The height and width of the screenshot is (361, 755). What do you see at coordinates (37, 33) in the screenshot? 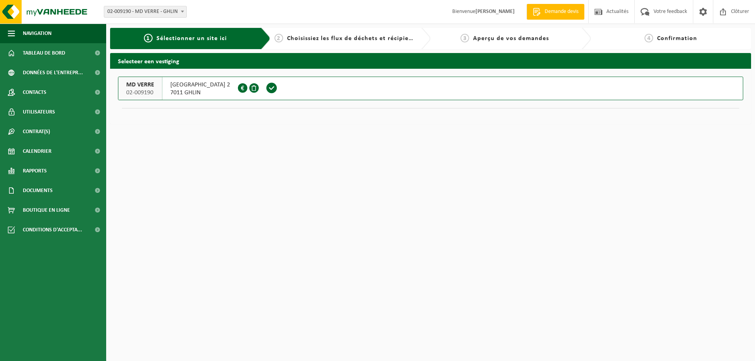
I see `span: Navigation` at bounding box center [37, 33].